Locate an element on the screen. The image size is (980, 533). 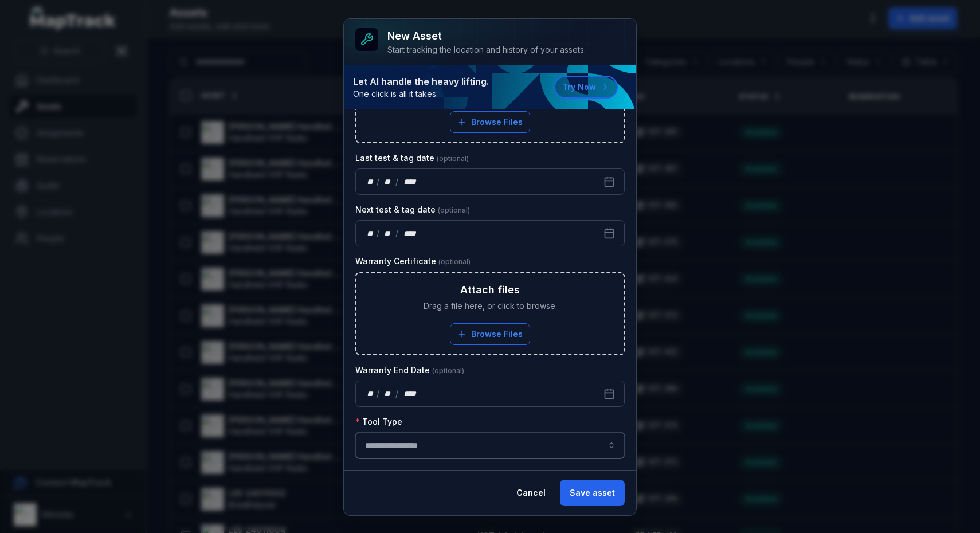
button: Cancel is located at coordinates (531, 493).